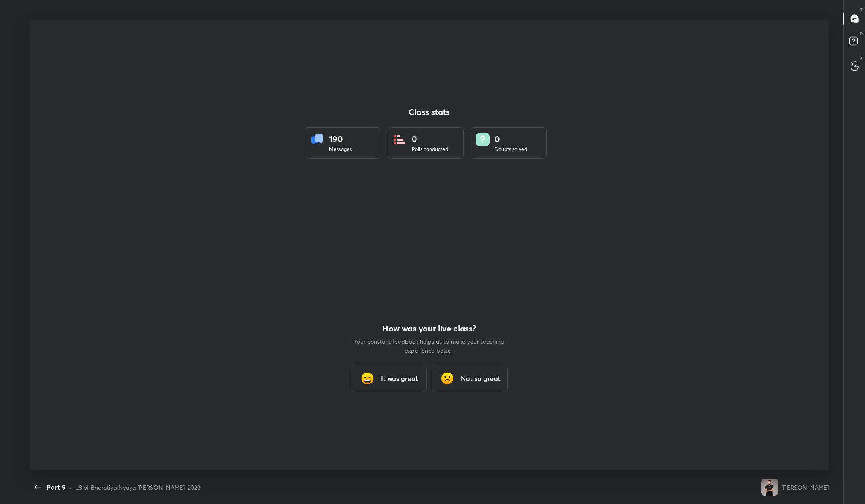 The height and width of the screenshot is (504, 865). Describe the element at coordinates (400, 378) in the screenshot. I see `h3: It was great` at that location.